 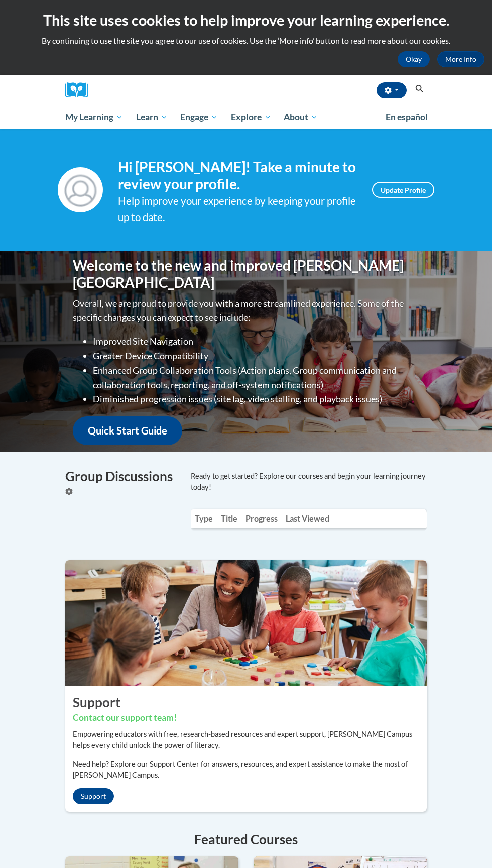 What do you see at coordinates (413, 59) in the screenshot?
I see `button: Okay` at bounding box center [413, 59].